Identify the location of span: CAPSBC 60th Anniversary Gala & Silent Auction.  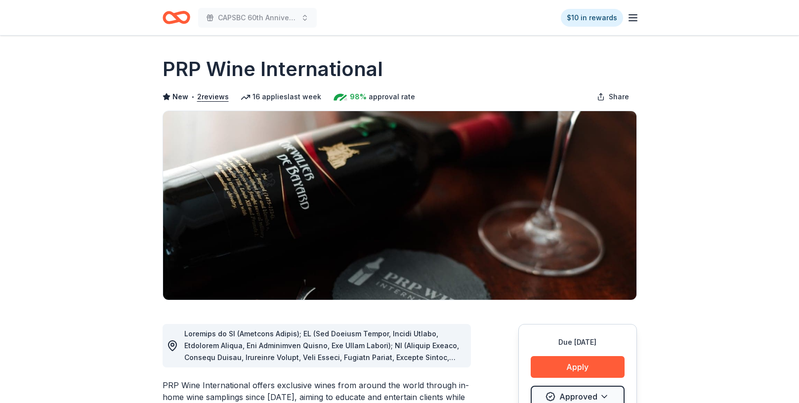
(258, 18).